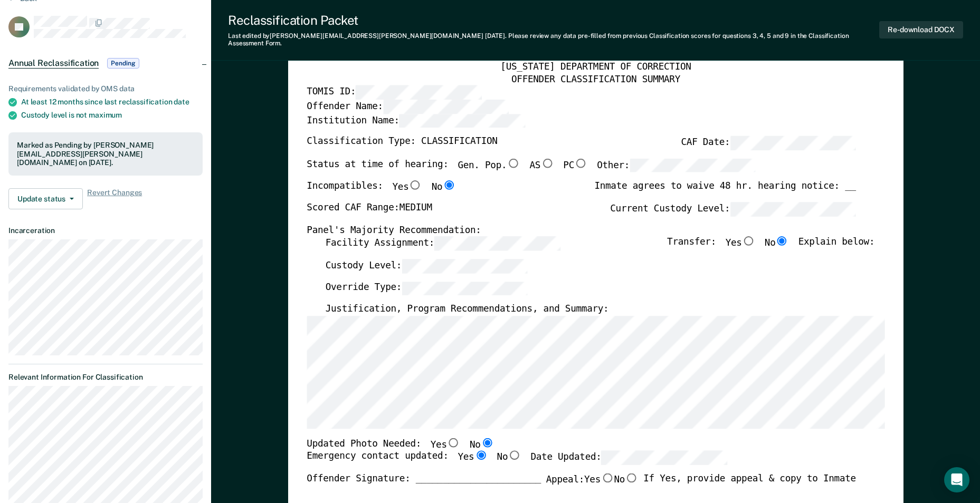  I want to click on span: maximum, so click(105, 115).